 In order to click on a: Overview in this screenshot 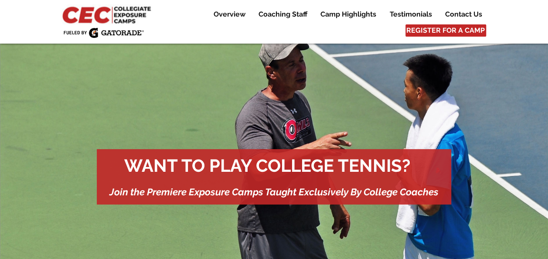, I will do `click(229, 14)`.